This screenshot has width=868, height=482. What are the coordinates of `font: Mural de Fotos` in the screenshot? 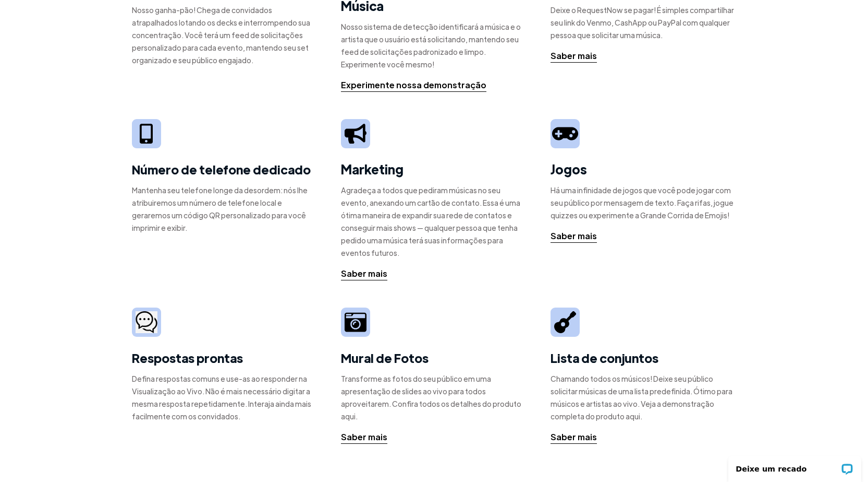 It's located at (385, 357).